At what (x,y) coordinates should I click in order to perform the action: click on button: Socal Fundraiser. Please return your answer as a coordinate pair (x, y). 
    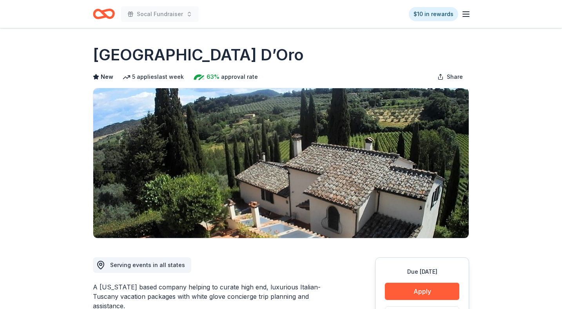
    Looking at the image, I should click on (160, 14).